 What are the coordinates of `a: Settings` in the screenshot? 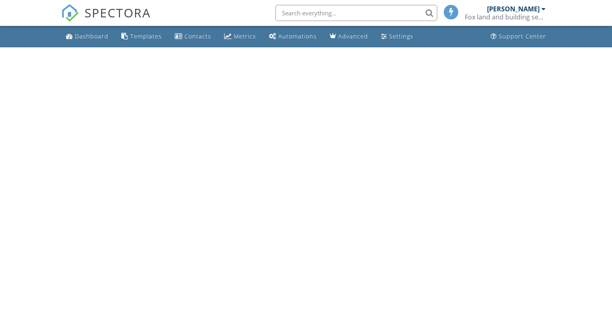 It's located at (397, 36).